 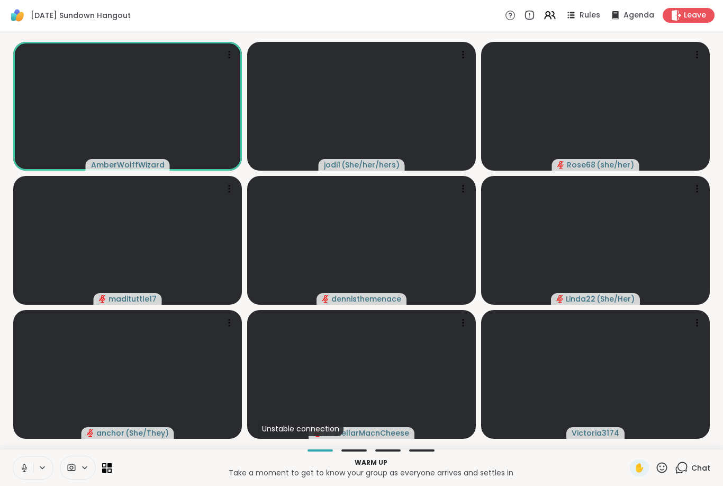 What do you see at coordinates (581, 165) in the screenshot?
I see `span: Rose68` at bounding box center [581, 165].